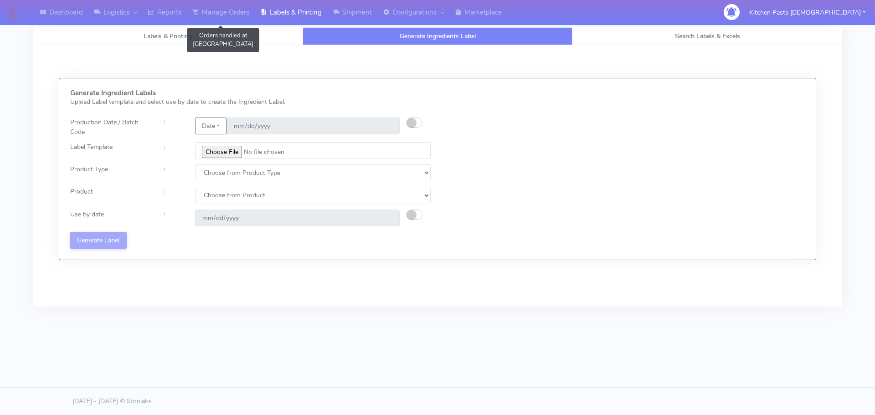  I want to click on h5: Generate Ingredient Labels, so click(250, 93).